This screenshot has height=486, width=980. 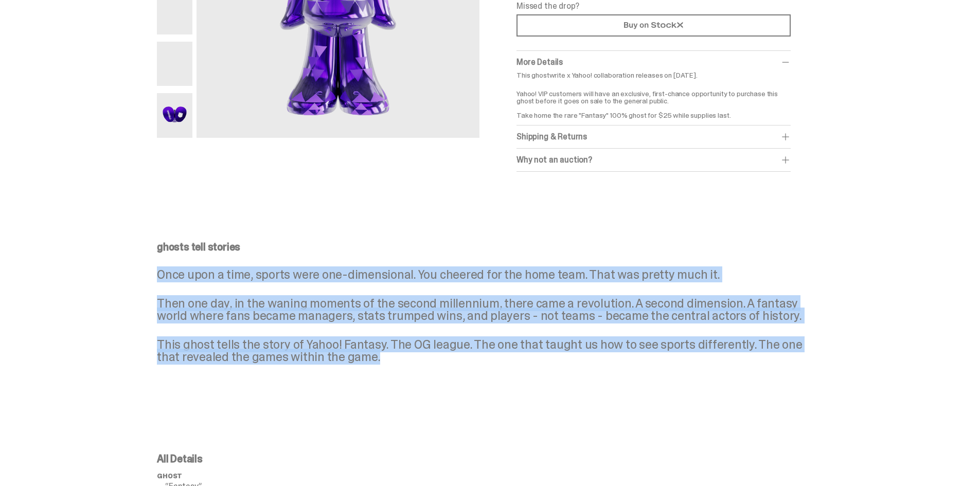 What do you see at coordinates (654, 137) in the screenshot?
I see `div: Shipping & Returns` at bounding box center [654, 137].